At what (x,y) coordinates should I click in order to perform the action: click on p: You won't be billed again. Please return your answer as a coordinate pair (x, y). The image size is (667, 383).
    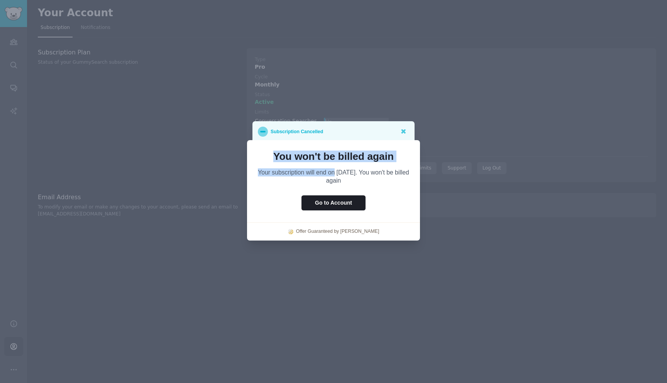
    Looking at the image, I should click on (334, 156).